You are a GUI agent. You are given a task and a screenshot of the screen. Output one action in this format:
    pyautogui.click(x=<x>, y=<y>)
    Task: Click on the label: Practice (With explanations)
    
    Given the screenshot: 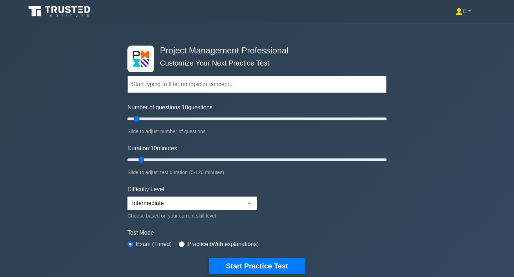 What is the action you would take?
    pyautogui.click(x=223, y=245)
    